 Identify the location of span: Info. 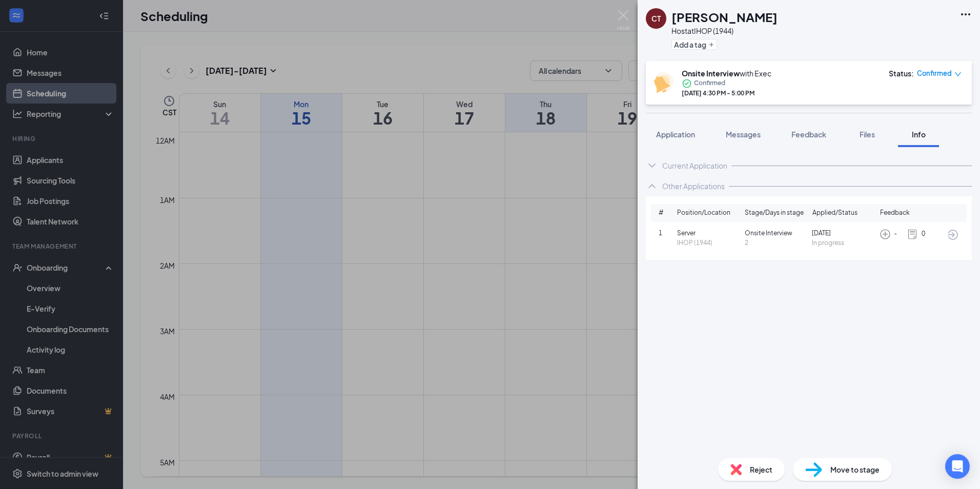
(919, 134).